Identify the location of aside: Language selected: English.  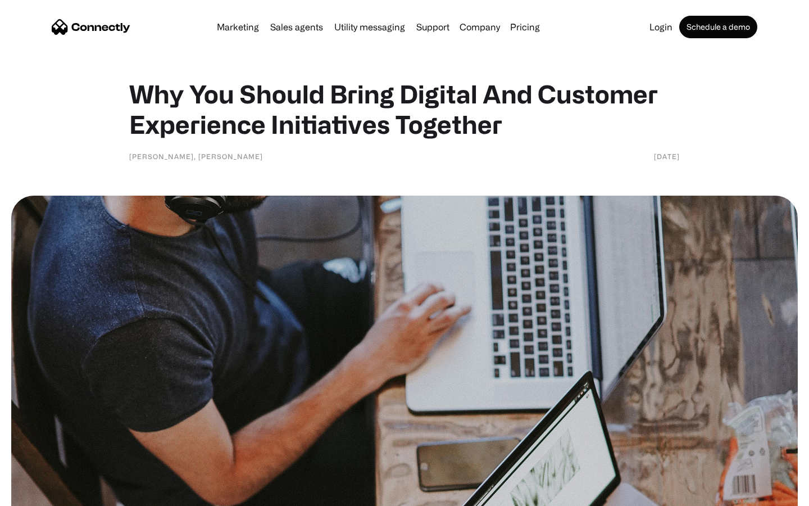
(39, 494).